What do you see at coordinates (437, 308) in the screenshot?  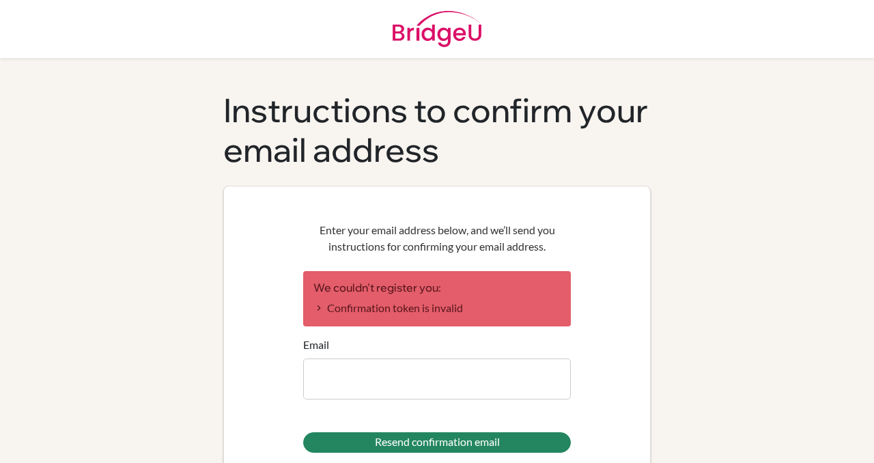 I see `li: Confirmation token is invalid` at bounding box center [437, 308].